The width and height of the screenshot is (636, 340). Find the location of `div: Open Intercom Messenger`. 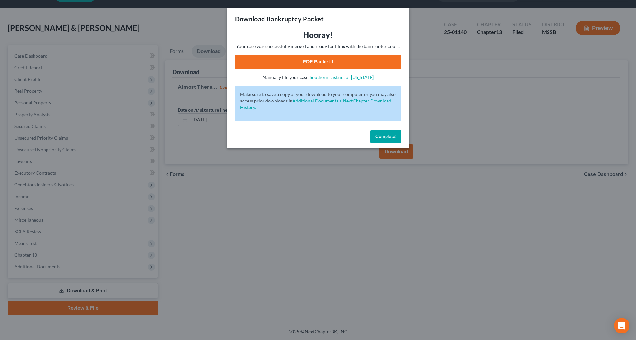

div: Open Intercom Messenger is located at coordinates (622, 326).